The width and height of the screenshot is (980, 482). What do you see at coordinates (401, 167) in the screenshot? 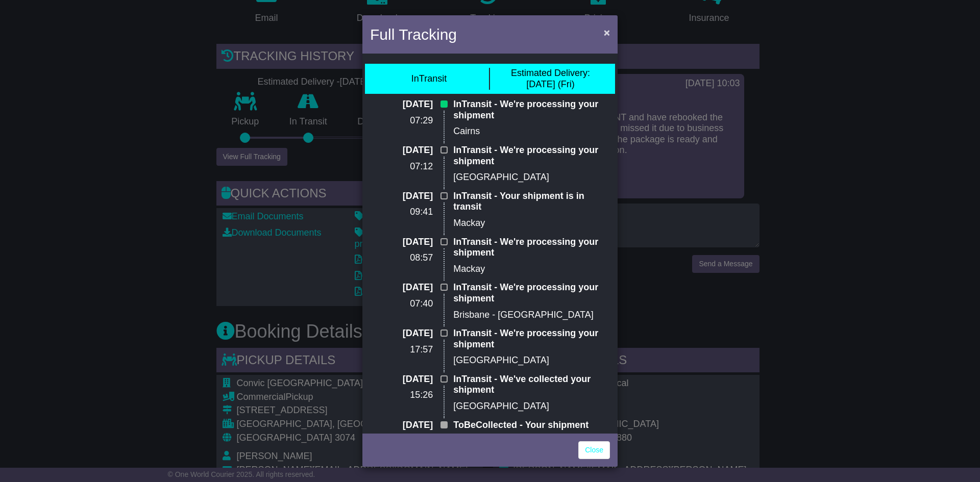
I see `p: 07:12` at bounding box center [401, 167].